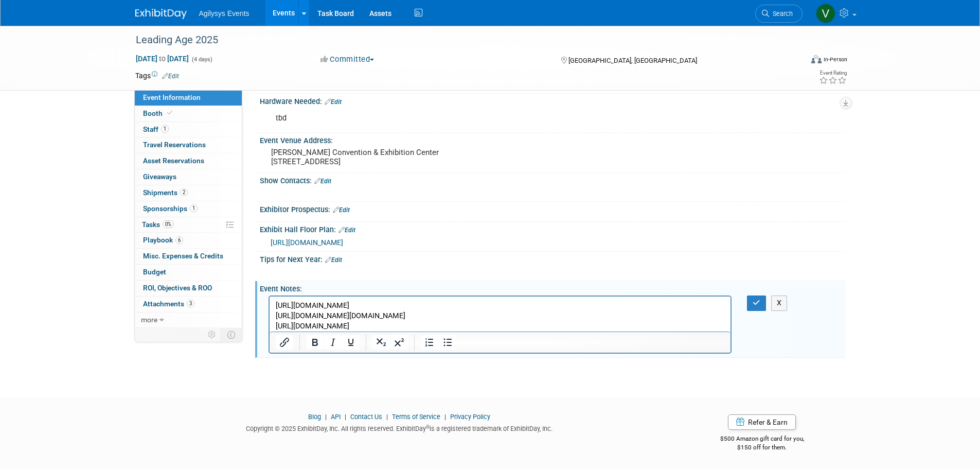 The width and height of the screenshot is (980, 469). I want to click on a: Travel Reservations, so click(188, 145).